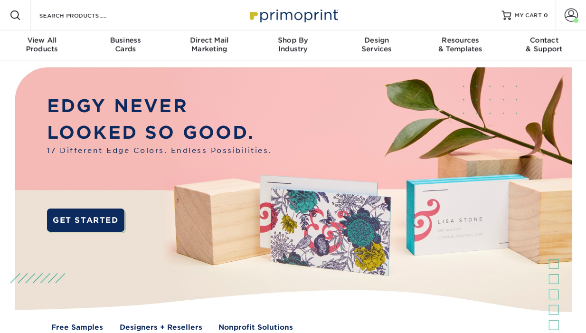 The image size is (586, 333). I want to click on div: Industry, so click(293, 45).